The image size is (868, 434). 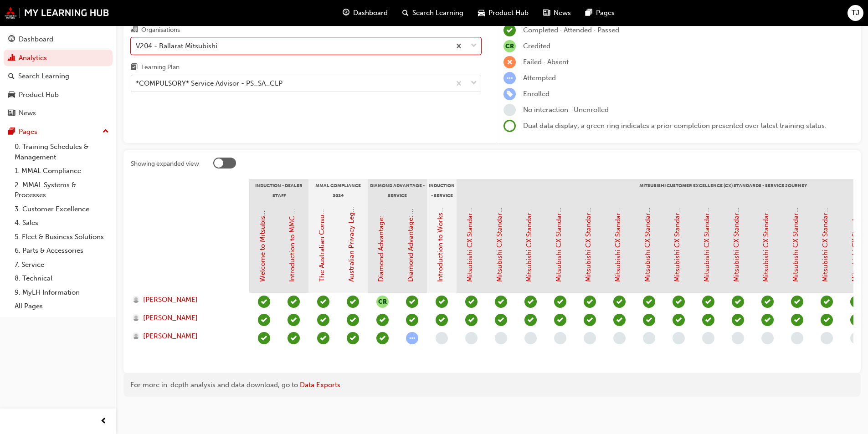 I want to click on a: 8. Technical, so click(x=62, y=278).